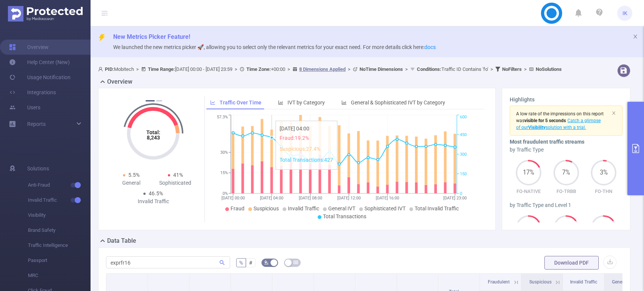 Image resolution: width=644 pixels, height=291 pixels. What do you see at coordinates (59, 276) in the screenshot?
I see `span: MRC` at bounding box center [59, 276].